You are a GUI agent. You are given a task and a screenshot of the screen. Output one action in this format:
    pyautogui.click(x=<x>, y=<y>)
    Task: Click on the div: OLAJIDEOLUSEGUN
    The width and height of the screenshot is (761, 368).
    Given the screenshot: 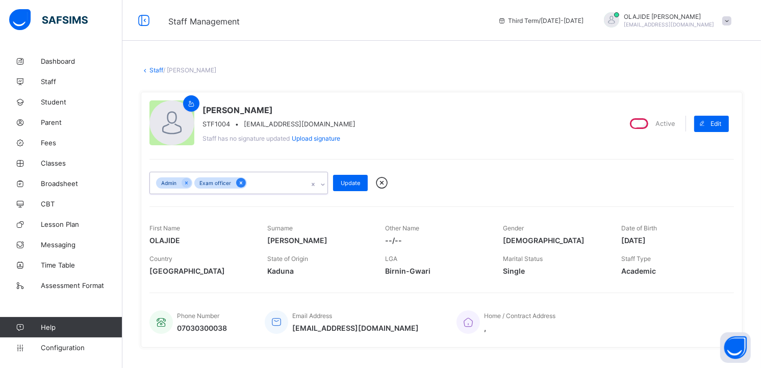 What is the action you would take?
    pyautogui.click(x=665, y=20)
    